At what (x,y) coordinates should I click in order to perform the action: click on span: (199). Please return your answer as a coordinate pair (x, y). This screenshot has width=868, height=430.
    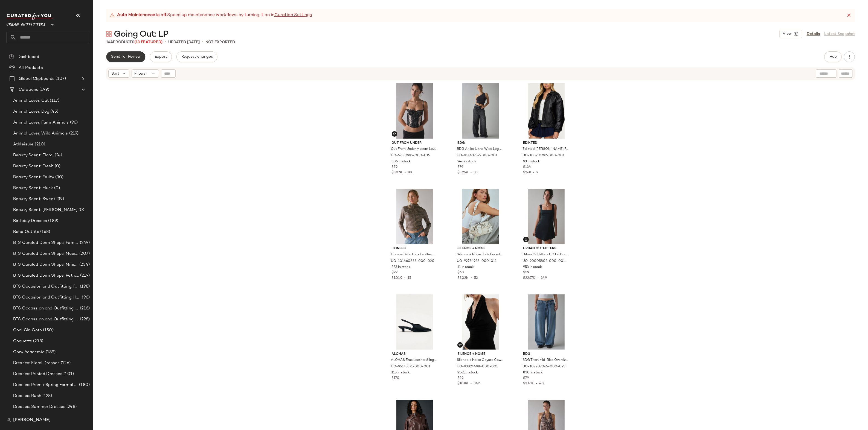
    Looking at the image, I should click on (44, 90).